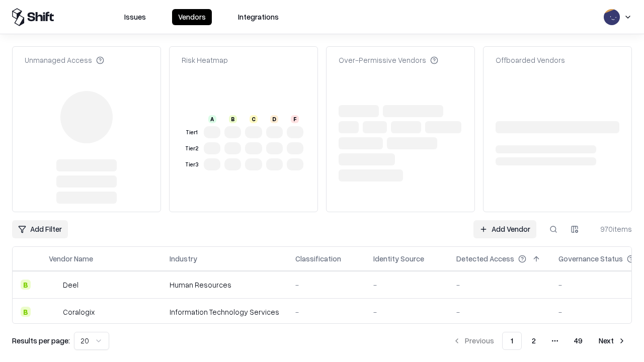 This screenshot has width=644, height=362. I want to click on div: Coralogix, so click(78, 312).